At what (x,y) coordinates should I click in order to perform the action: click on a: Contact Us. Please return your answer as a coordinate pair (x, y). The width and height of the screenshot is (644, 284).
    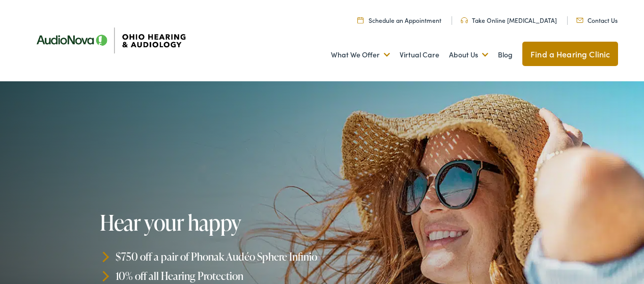
    Looking at the image, I should click on (597, 20).